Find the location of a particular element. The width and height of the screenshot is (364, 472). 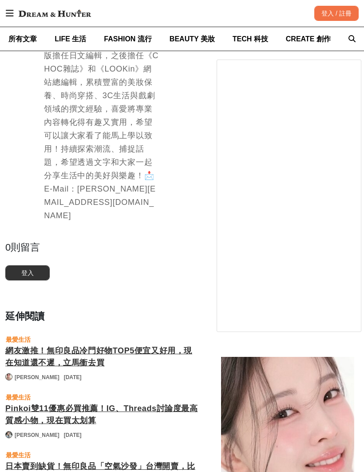

span: CREATE 創作 is located at coordinates (308, 39).